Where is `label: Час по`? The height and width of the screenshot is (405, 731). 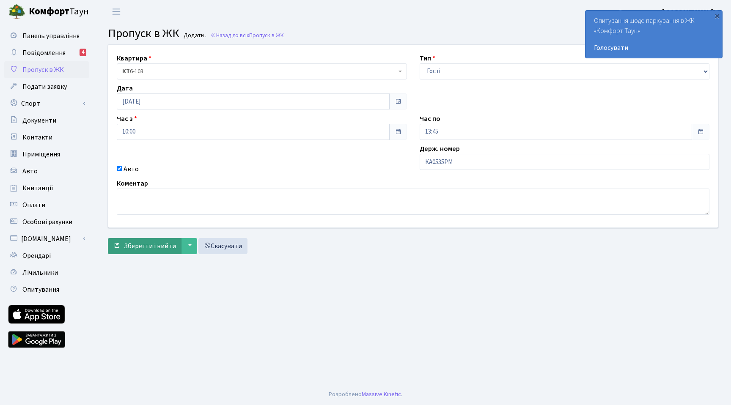 label: Час по is located at coordinates (430, 119).